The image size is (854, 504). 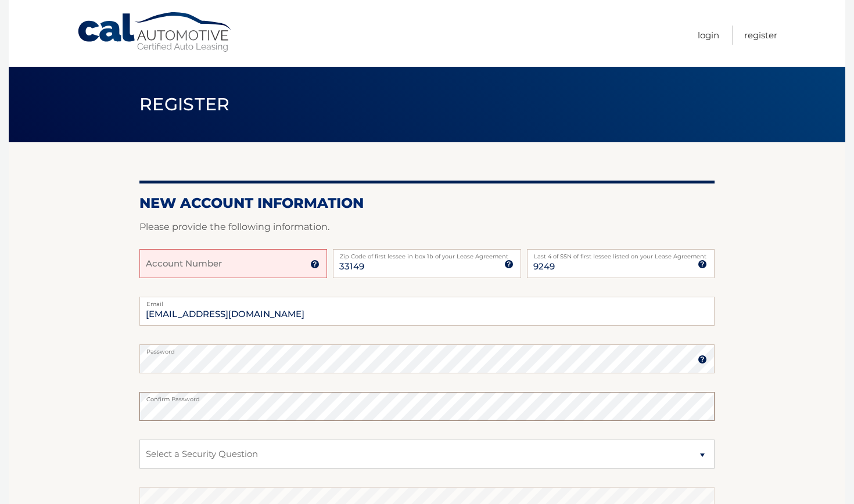 I want to click on label: Password, so click(x=427, y=348).